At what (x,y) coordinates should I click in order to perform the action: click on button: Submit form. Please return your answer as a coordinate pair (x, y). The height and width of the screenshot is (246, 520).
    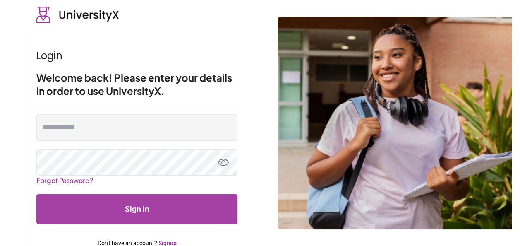
    Looking at the image, I should click on (137, 209).